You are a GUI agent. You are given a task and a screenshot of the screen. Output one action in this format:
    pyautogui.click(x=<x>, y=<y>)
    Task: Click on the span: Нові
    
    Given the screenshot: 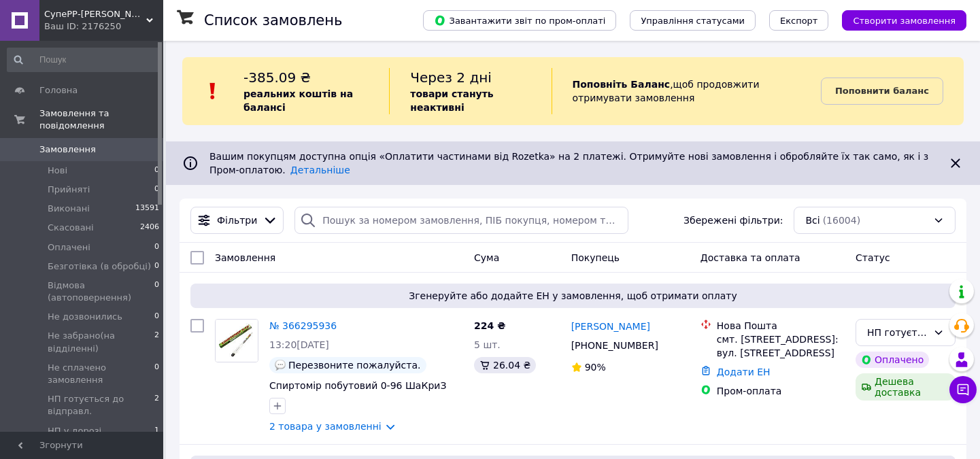 What is the action you would take?
    pyautogui.click(x=57, y=170)
    